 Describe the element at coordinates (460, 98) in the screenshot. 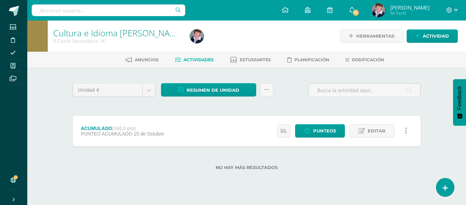

I see `span: Feedback` at that location.